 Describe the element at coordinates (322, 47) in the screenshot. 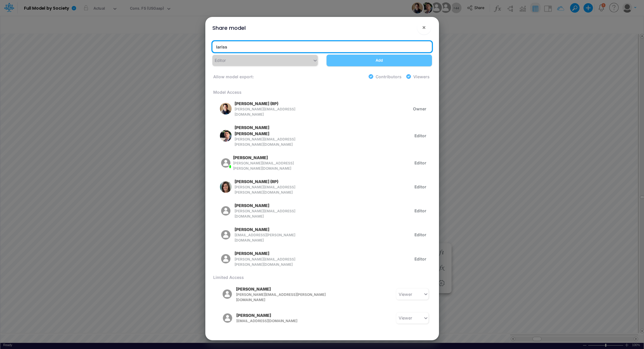

I see `input: Invite user by email` at that location.